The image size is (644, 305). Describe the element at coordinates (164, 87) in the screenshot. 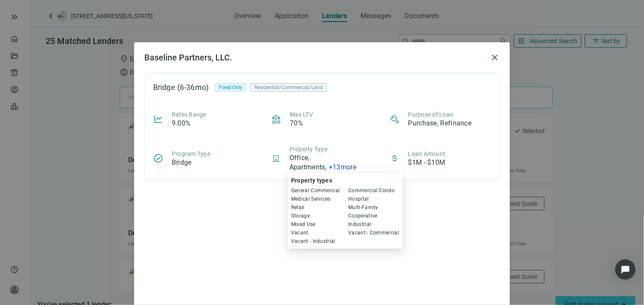

I see `div: Bridge` at that location.